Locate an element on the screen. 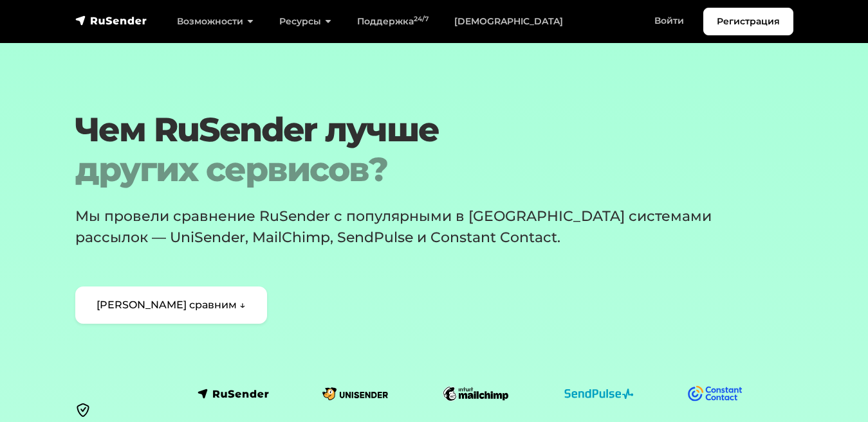 This screenshot has width=868, height=422. sup: 24/7 is located at coordinates (421, 18).